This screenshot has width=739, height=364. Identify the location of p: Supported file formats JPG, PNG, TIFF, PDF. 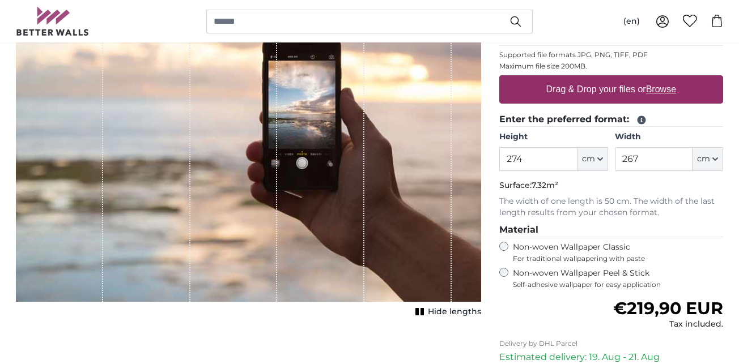
(611, 55).